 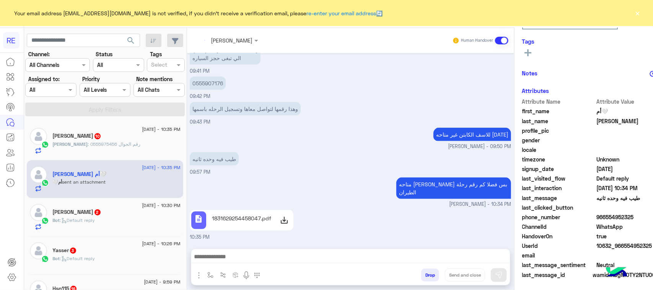 I want to click on img: hulul-logo.png, so click(x=617, y=273).